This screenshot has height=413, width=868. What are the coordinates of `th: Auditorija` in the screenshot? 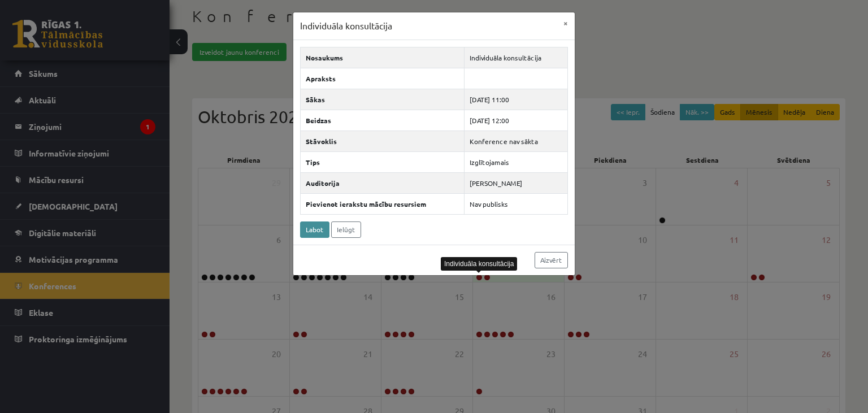 It's located at (382, 183).